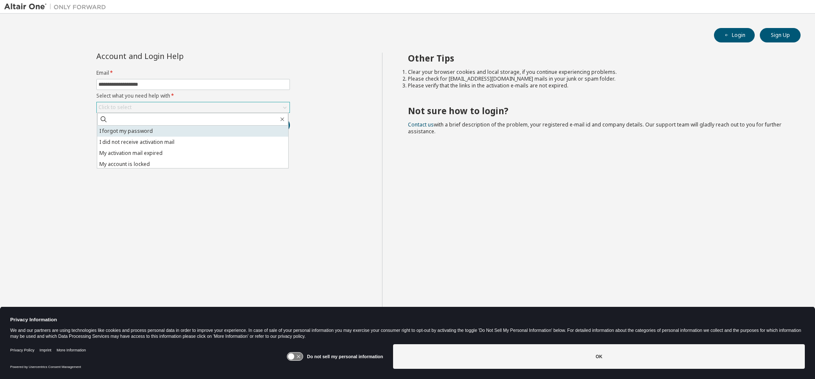 The width and height of the screenshot is (815, 379). Describe the element at coordinates (597, 86) in the screenshot. I see `li: Please verify that the links in the activation e-mails are not expired.` at that location.